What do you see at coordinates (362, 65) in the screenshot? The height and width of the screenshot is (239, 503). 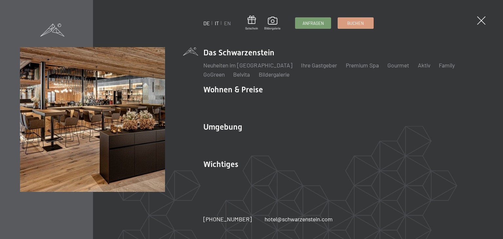 I see `a: Premium Spa` at bounding box center [362, 65].